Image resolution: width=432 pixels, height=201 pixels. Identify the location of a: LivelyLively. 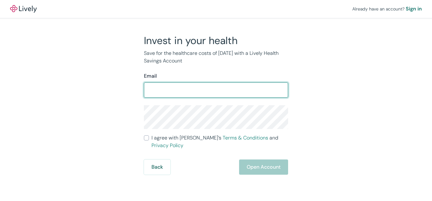
(23, 9).